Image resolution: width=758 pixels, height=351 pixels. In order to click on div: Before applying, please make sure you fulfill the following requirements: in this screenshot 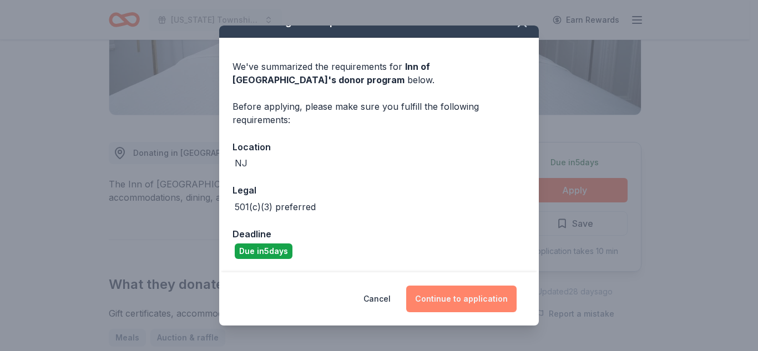, I will do `click(379, 113)`.